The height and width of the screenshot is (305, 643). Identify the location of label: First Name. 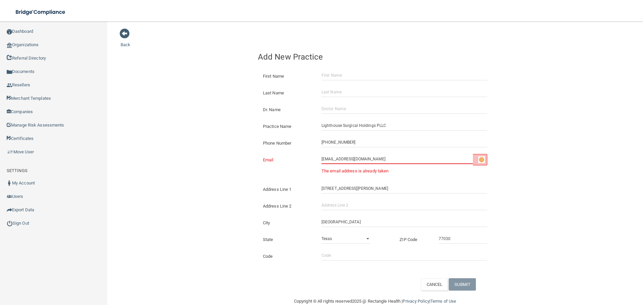
(287, 76).